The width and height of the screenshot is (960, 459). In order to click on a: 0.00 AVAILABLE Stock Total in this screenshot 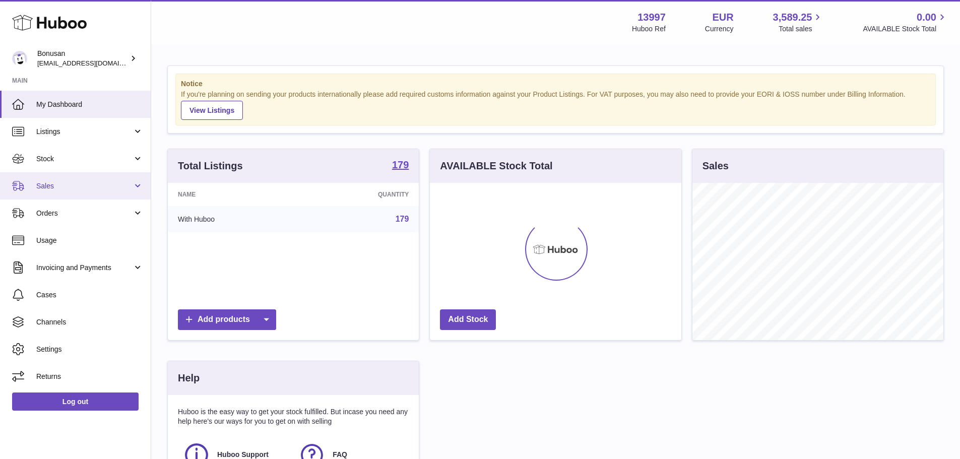, I will do `click(905, 22)`.